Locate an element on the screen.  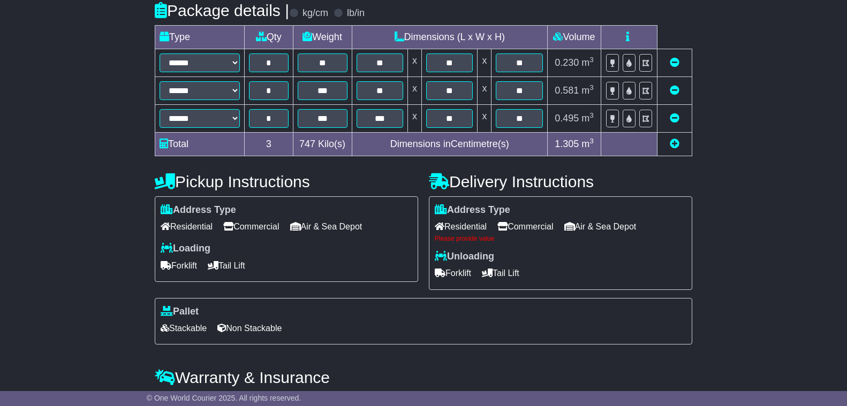
h4: Warranty & Insurance is located at coordinates (423, 377).